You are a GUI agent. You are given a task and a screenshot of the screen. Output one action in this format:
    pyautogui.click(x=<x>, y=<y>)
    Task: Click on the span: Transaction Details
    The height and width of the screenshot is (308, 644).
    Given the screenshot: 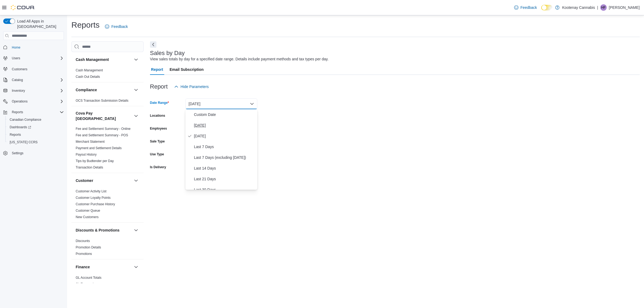 What is the action you would take?
    pyautogui.click(x=90, y=167)
    